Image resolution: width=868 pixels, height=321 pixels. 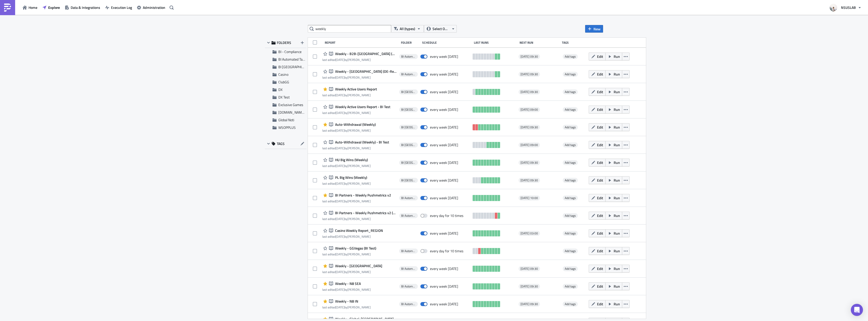 What do you see at coordinates (30, 7) in the screenshot?
I see `a: Home` at bounding box center [30, 7].